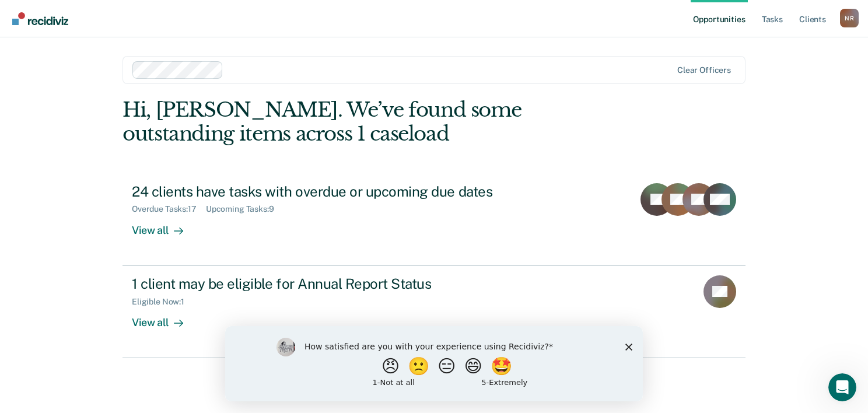 This screenshot has height=413, width=868. I want to click on div: Close survey, so click(404, 21).